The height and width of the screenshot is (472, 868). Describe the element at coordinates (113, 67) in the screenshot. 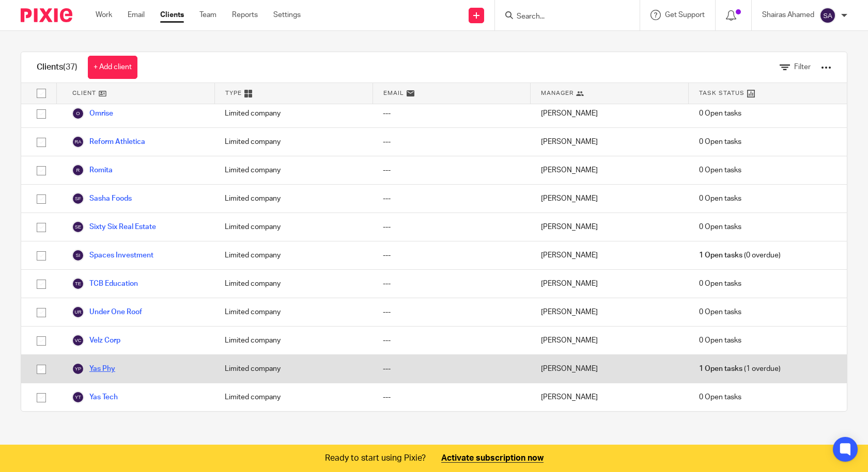

I see `a: + Add client` at that location.